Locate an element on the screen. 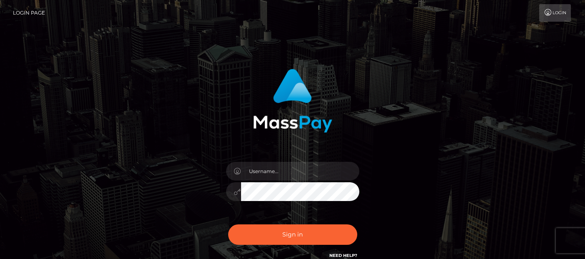 This screenshot has width=585, height=259. button: Sign in is located at coordinates (293, 234).